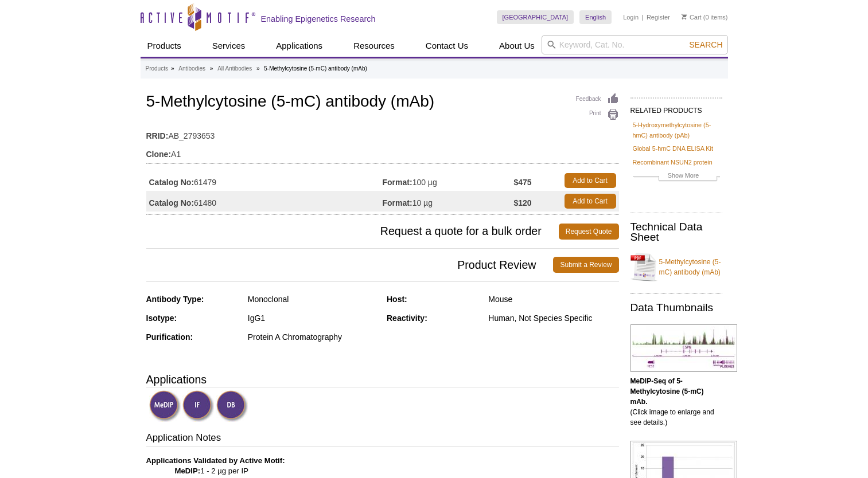 The height and width of the screenshot is (478, 868). I want to click on div: IgG1, so click(313, 318).